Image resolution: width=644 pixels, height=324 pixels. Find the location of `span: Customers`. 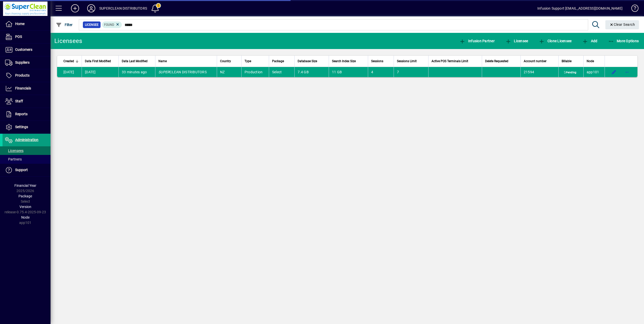

span: Customers is located at coordinates (24, 50).